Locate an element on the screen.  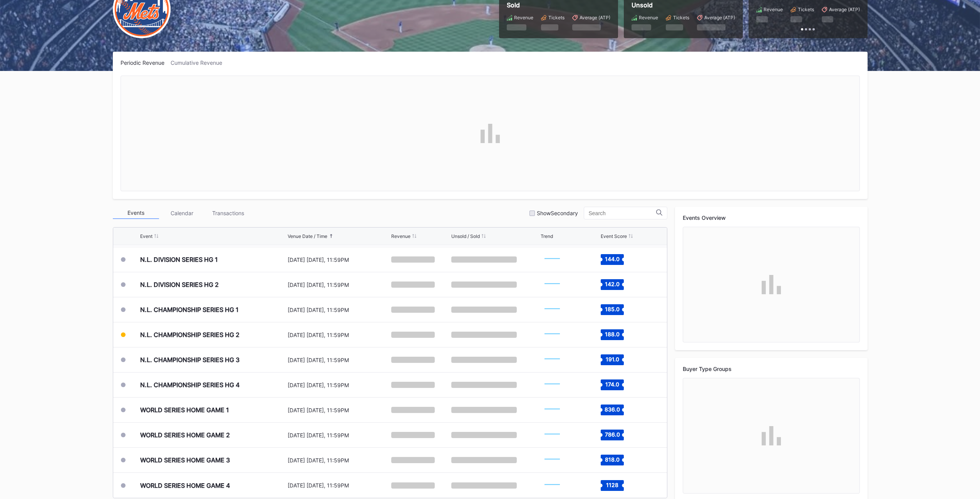
div: N.L. CHAMPIONSHIP SERIES HG 2 is located at coordinates (190, 334).